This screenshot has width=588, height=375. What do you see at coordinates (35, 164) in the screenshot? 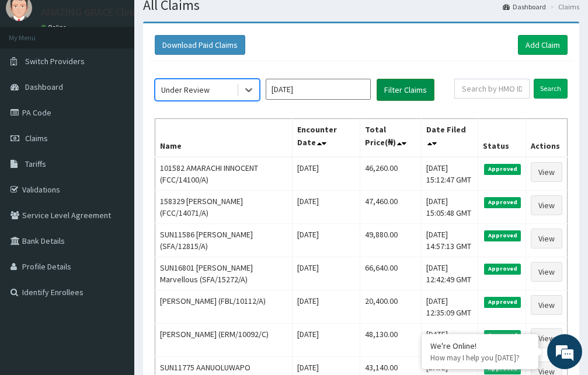
I see `span: Tariffs` at bounding box center [35, 164].